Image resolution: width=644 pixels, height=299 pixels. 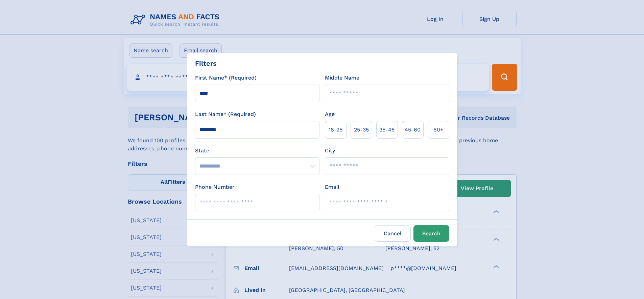 What do you see at coordinates (330, 114) in the screenshot?
I see `label: Age` at bounding box center [330, 114].